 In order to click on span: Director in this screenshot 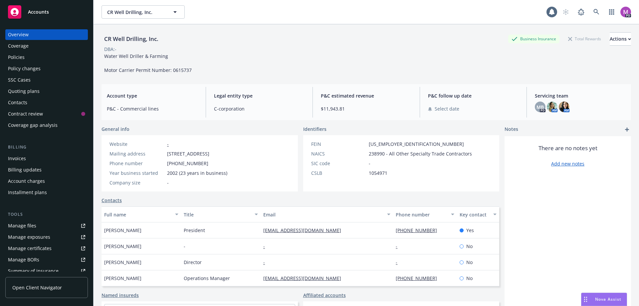, I will do `click(193, 262)`.